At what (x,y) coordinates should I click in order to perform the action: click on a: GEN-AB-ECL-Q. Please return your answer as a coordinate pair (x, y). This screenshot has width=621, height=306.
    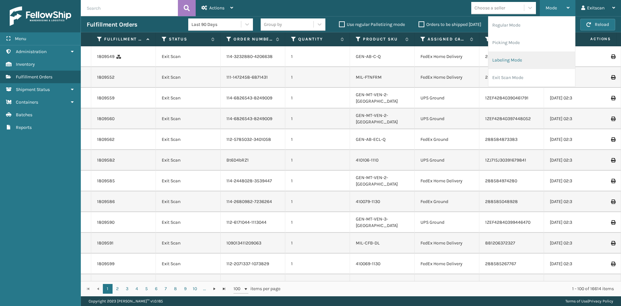
    Looking at the image, I should click on (371, 139).